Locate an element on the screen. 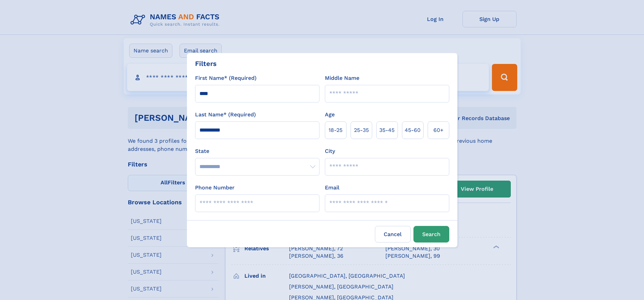 The image size is (644, 300). div: Filters is located at coordinates (206, 64).